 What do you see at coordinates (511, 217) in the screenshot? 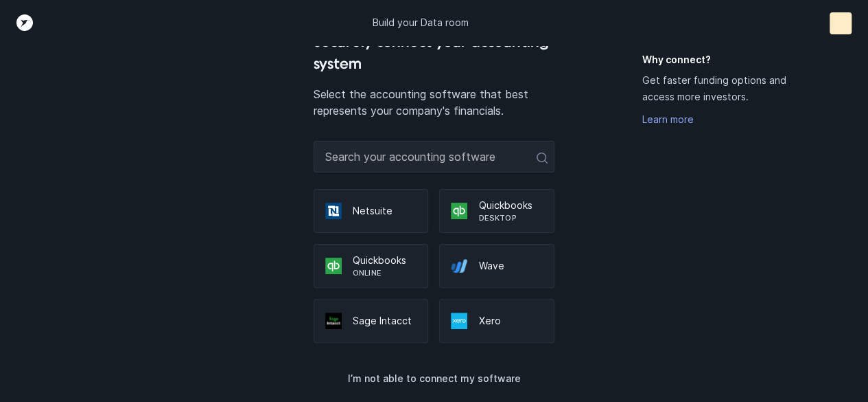
I see `p: Desktop` at bounding box center [511, 217].